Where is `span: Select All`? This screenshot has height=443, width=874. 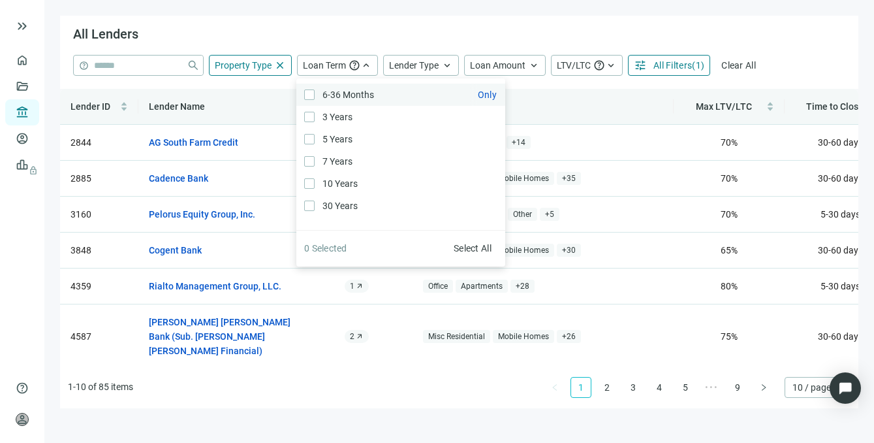
span: Select All is located at coordinates (473, 248).